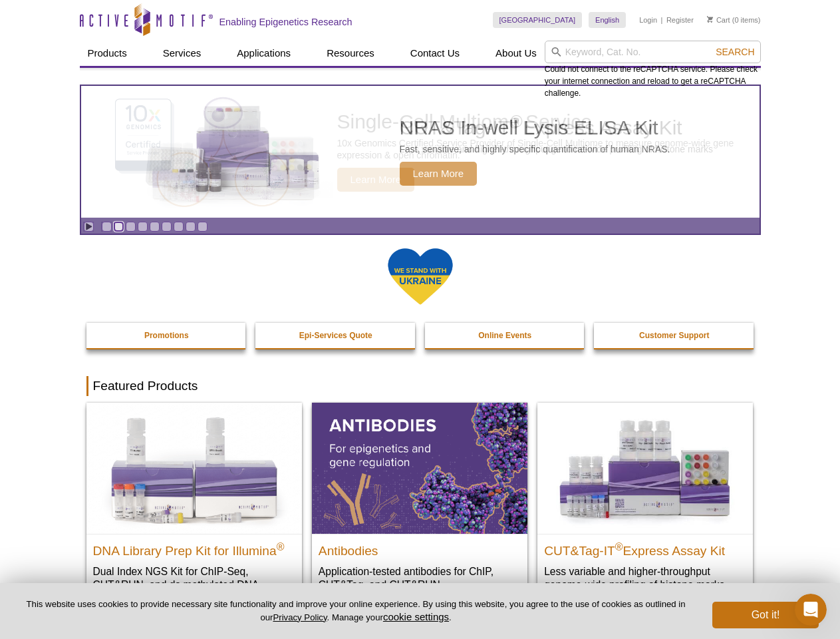 This screenshot has height=639, width=840. Describe the element at coordinates (505, 336) in the screenshot. I see `a: Online Events` at that location.